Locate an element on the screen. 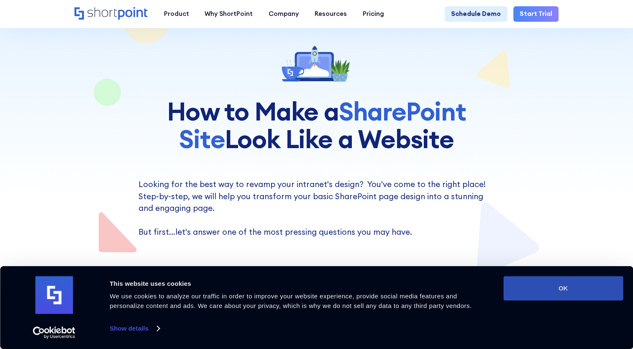 The image size is (633, 349). span: We use cookies to analyze our traffic in order to improve your website experience, provide social... is located at coordinates (290, 301).